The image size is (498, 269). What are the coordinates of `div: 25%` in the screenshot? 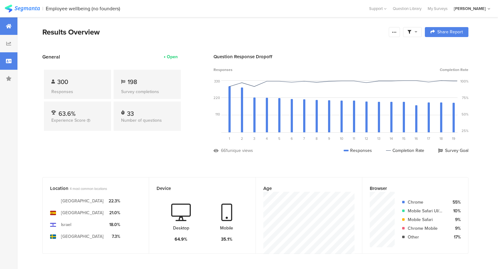 It's located at (465, 131).